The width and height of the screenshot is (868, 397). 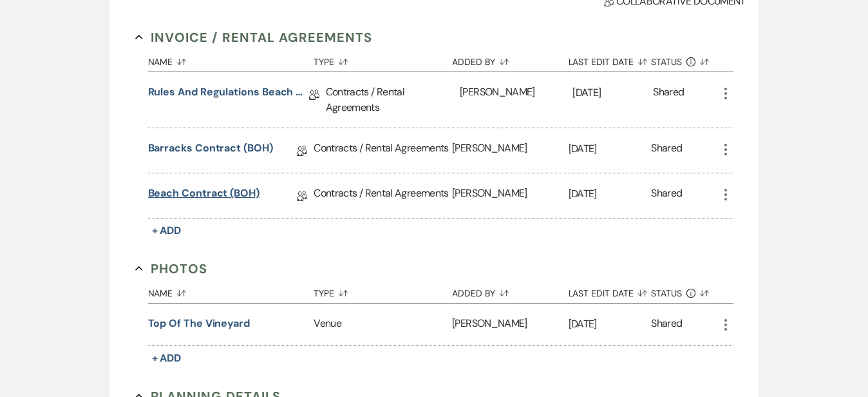 I want to click on button: Invoice / Rental Agreements, so click(x=254, y=38).